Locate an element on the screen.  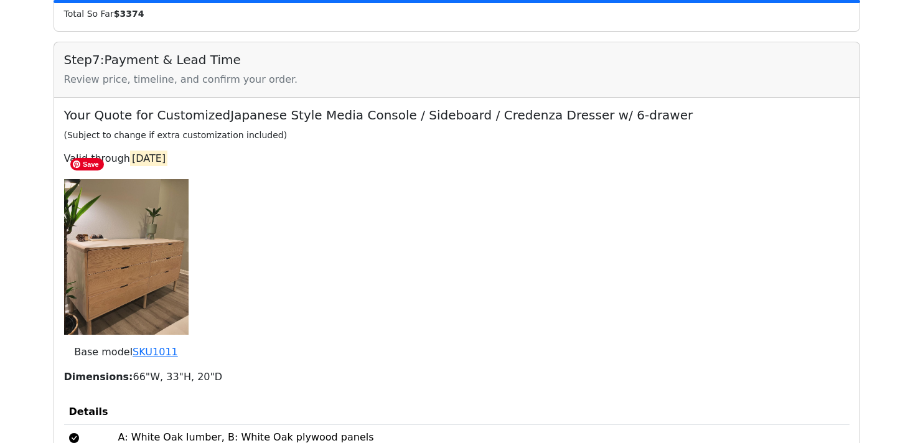
th: Details is located at coordinates (88, 412).